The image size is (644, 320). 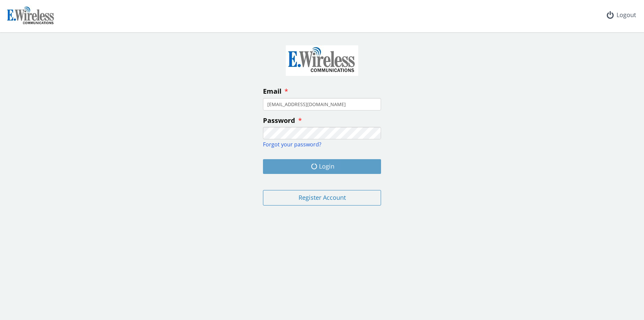 What do you see at coordinates (322, 166) in the screenshot?
I see `button: Login` at bounding box center [322, 166].